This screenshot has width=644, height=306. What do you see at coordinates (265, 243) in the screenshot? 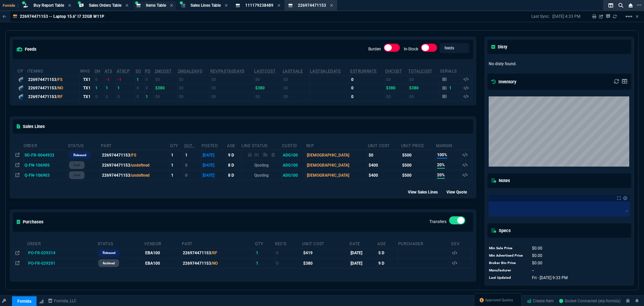
I see `th: Qty` at bounding box center [265, 243].